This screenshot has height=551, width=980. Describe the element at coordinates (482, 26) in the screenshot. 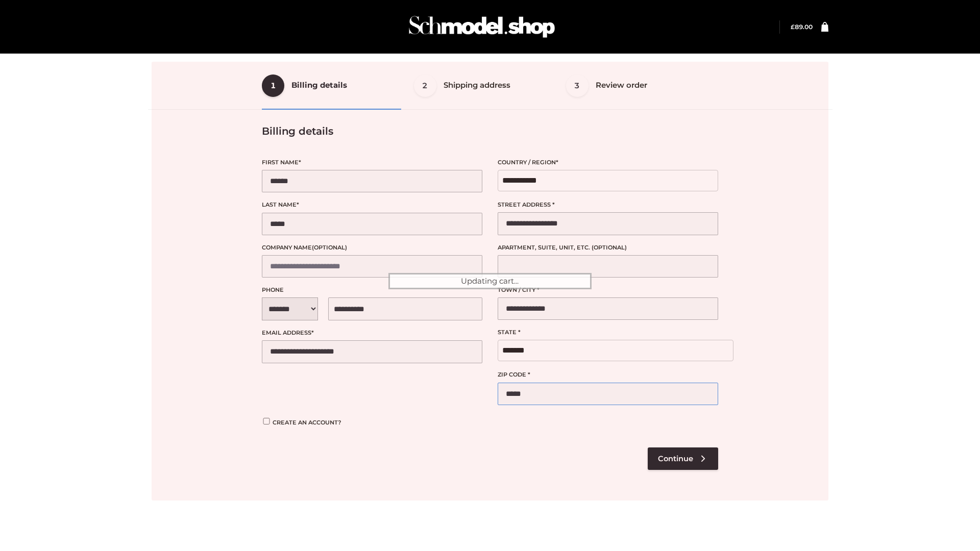

I see `img: Schmodel Admin 964` at that location.